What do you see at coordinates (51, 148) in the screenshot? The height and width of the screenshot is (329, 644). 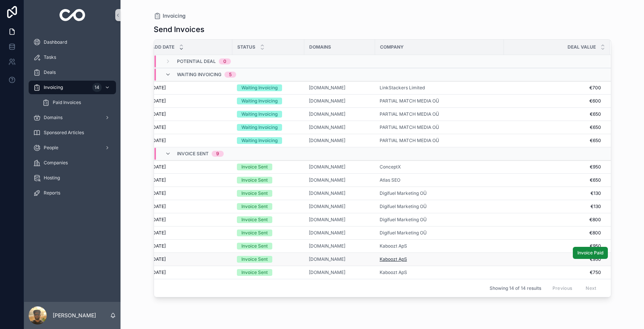 I see `span: People` at bounding box center [51, 148].